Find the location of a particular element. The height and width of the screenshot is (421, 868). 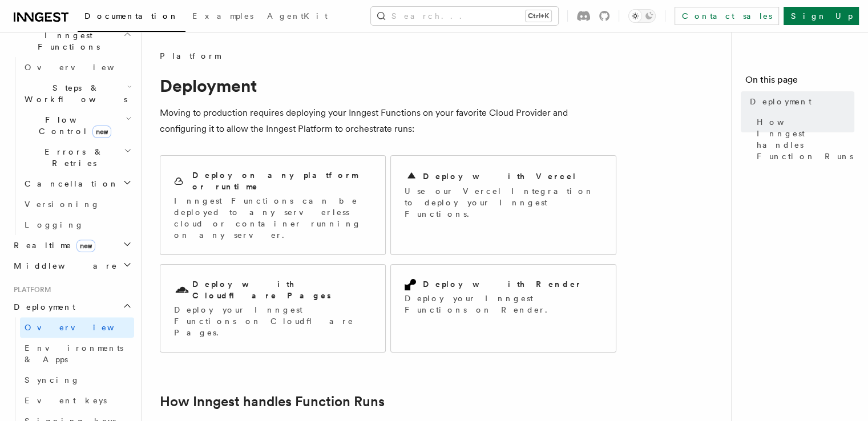

button: Inngest Functions is located at coordinates (72, 41).